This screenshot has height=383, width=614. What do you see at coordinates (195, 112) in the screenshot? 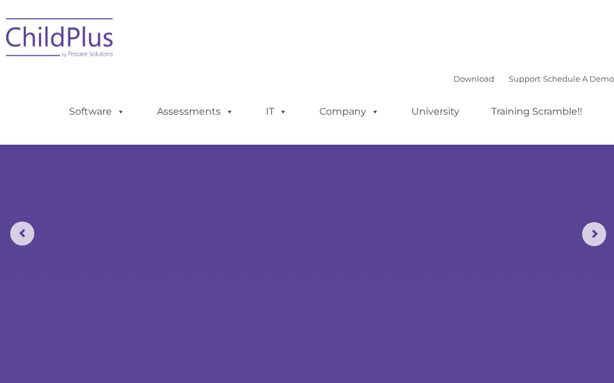
I see `a: Assessments` at bounding box center [195, 112].